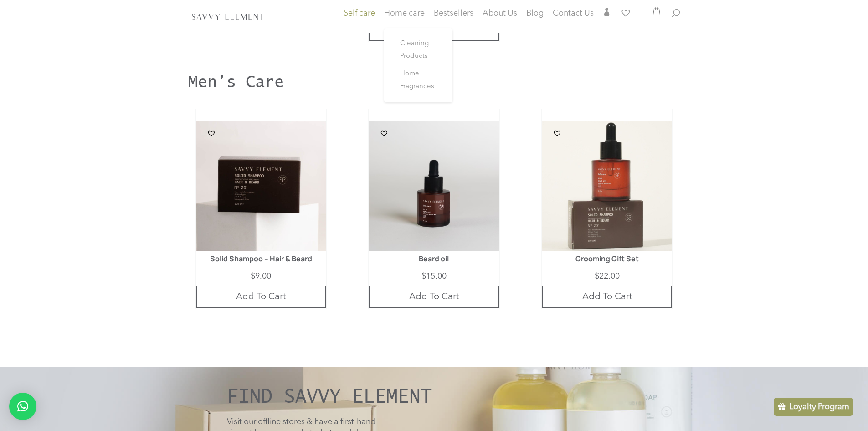 This screenshot has height=431, width=868. What do you see at coordinates (415, 50) in the screenshot?
I see `span: Cleaning Products` at bounding box center [415, 50].